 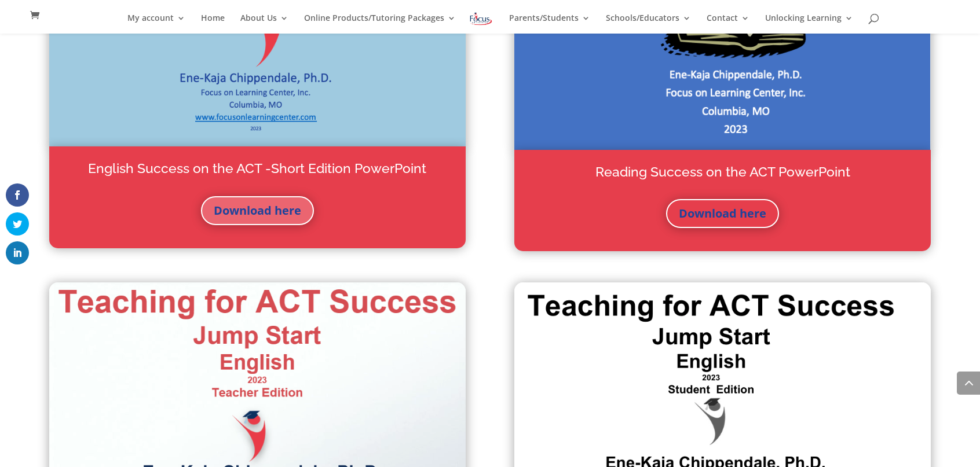 What do you see at coordinates (728, 23) in the screenshot?
I see `a: Contact` at bounding box center [728, 23].